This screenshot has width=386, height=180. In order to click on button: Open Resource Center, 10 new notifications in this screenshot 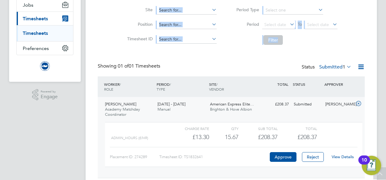, I will do `click(371, 166)`.